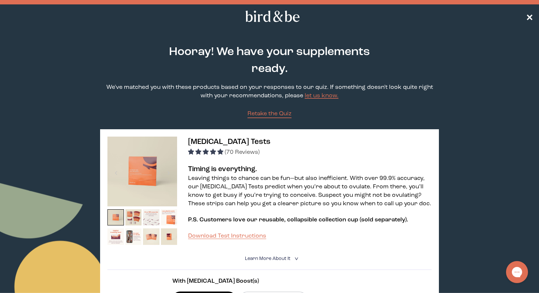  Describe the element at coordinates (269, 114) in the screenshot. I see `a: Retake the Quiz` at that location.